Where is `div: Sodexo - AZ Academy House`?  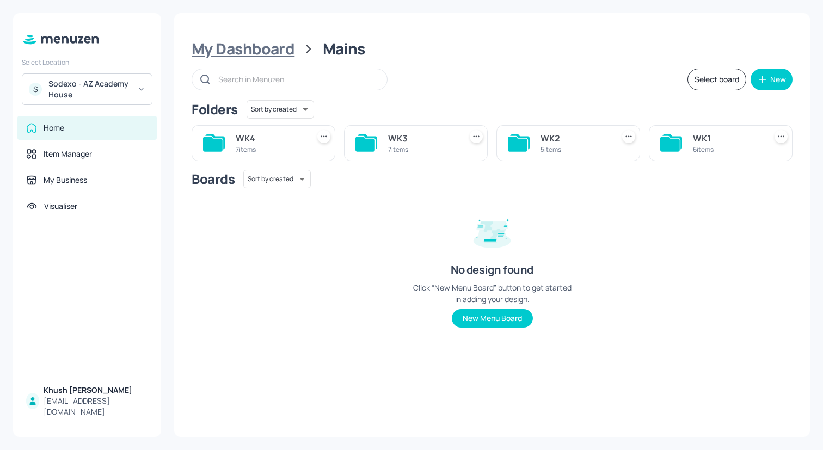 div: Sodexo - AZ Academy House is located at coordinates (89, 89).